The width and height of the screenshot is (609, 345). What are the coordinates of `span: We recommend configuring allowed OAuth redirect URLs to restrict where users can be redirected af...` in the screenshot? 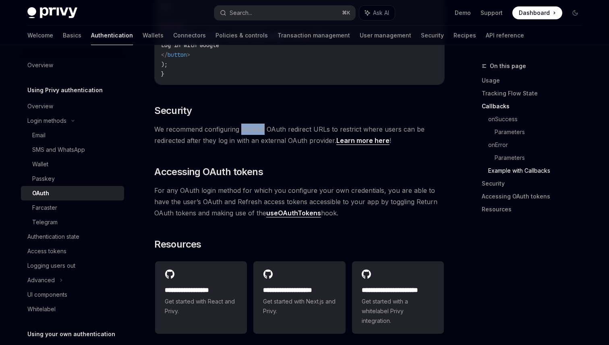 It's located at (300, 135).